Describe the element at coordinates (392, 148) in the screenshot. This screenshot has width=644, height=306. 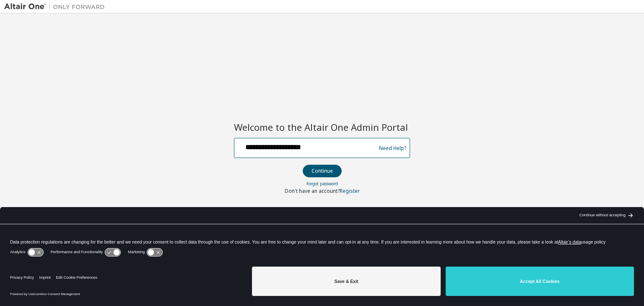
I see `a: Need Help?` at that location.